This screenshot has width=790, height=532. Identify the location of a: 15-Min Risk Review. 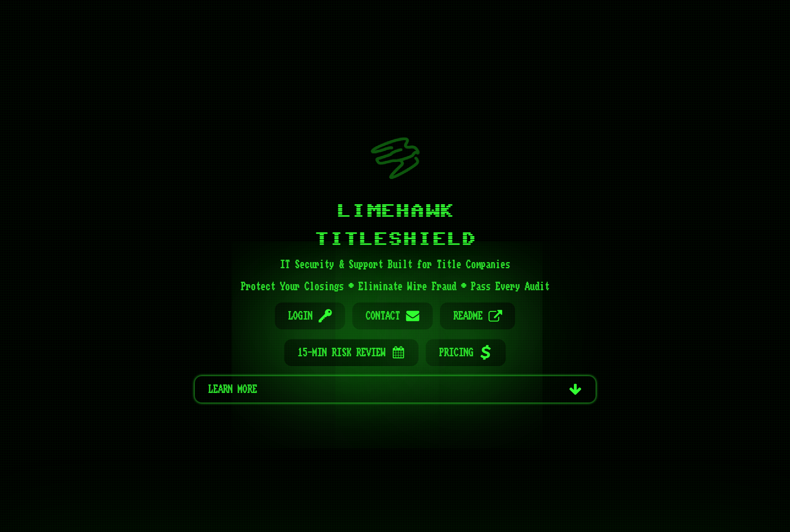
(351, 353).